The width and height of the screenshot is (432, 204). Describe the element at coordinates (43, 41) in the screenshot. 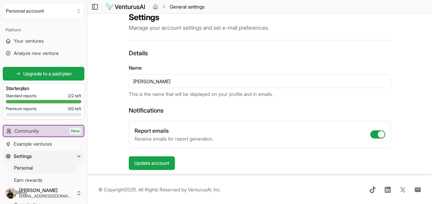

I see `a: Your ventures` at that location.